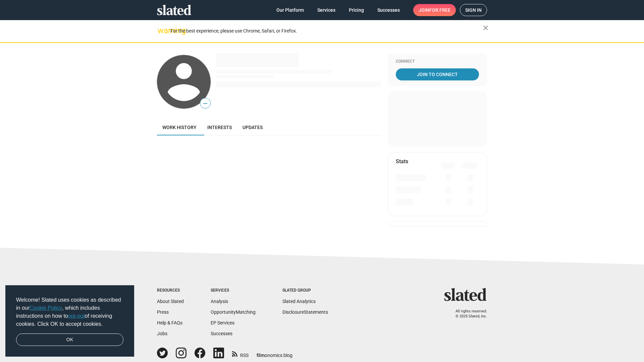  What do you see at coordinates (46, 308) in the screenshot?
I see `a: Cookie Policy` at bounding box center [46, 308].